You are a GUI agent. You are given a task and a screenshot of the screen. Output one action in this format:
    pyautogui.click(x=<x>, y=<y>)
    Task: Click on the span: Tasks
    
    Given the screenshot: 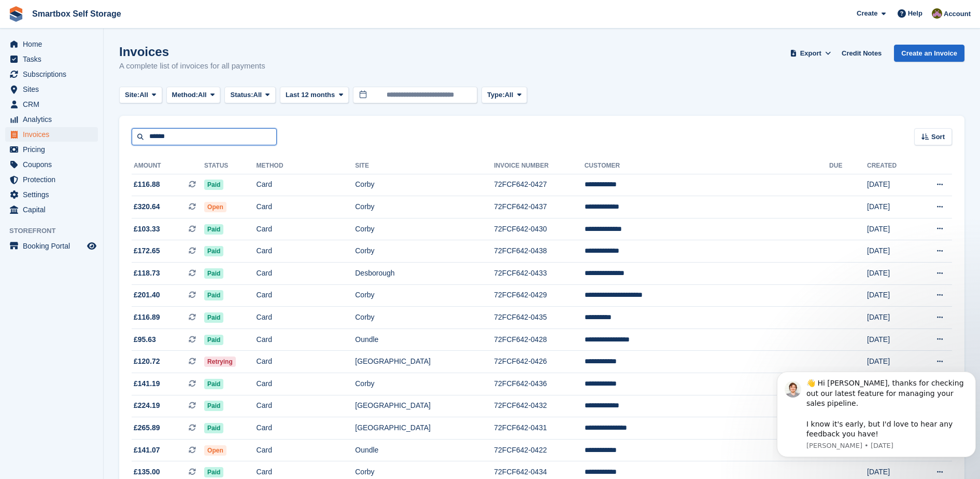 What is the action you would take?
    pyautogui.click(x=54, y=59)
    